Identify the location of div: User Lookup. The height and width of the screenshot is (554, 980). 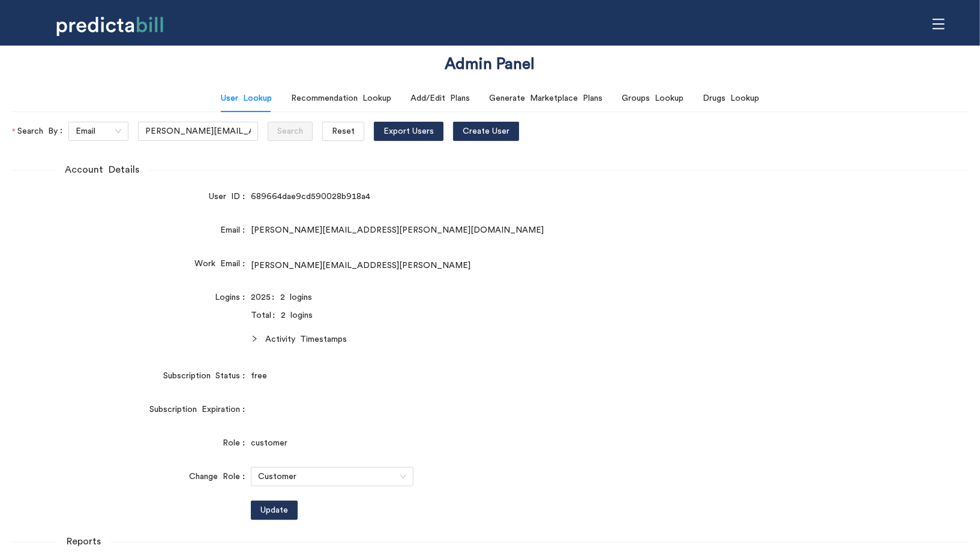
(246, 99).